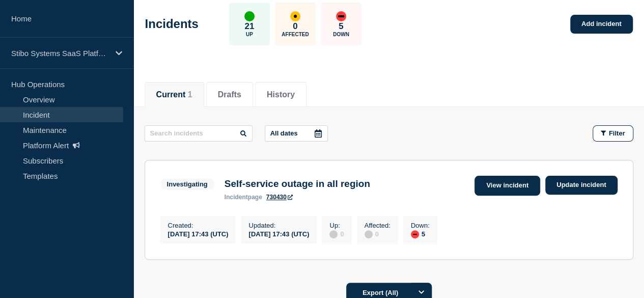 This screenshot has width=644, height=298. What do you see at coordinates (280, 94) in the screenshot?
I see `button: History` at bounding box center [280, 94].